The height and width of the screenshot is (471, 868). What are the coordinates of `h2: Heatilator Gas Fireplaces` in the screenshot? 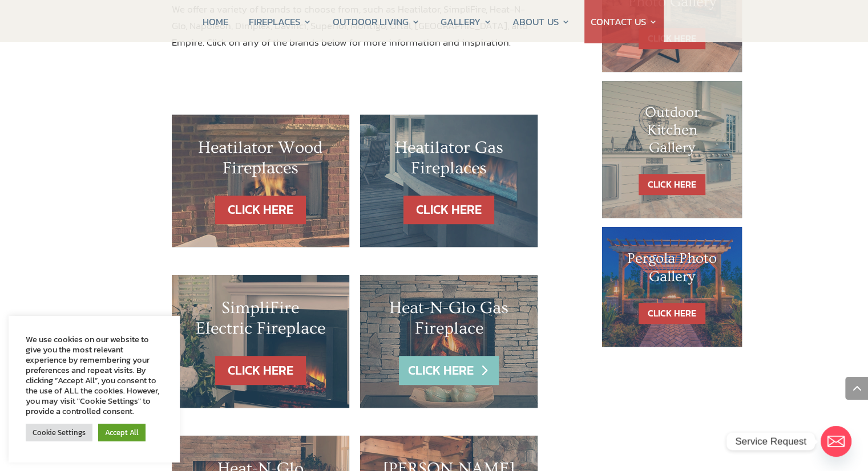 It's located at (448, 161).